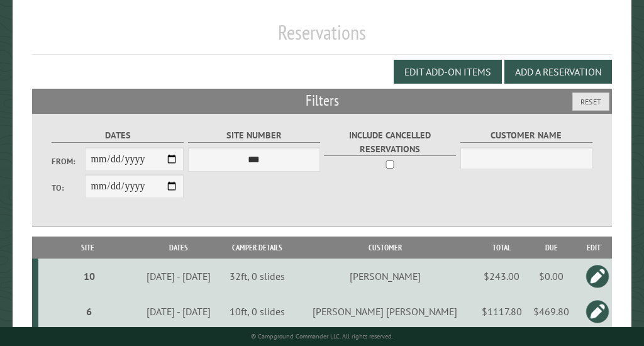 This screenshot has width=644, height=346. What do you see at coordinates (390, 142) in the screenshot?
I see `label: Include Cancelled Reservations` at bounding box center [390, 142].